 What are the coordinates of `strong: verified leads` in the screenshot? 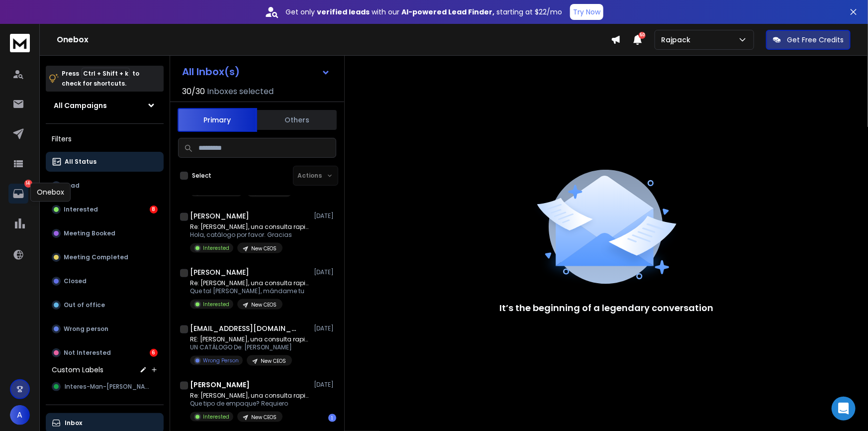 It's located at (344, 12).